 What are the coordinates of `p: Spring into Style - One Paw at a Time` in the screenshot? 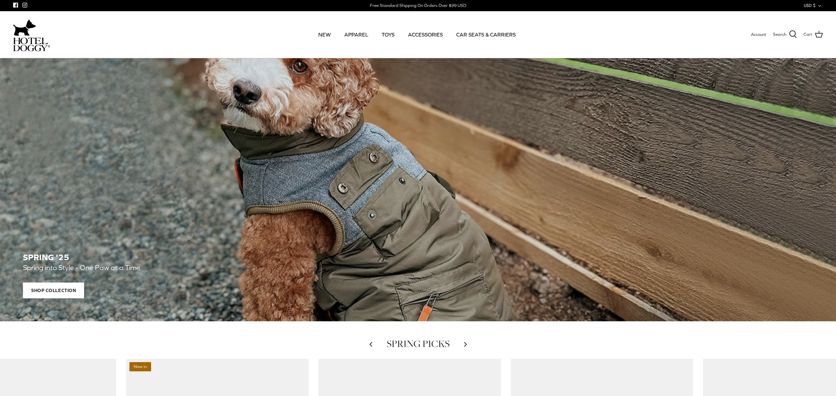 It's located at (172, 267).